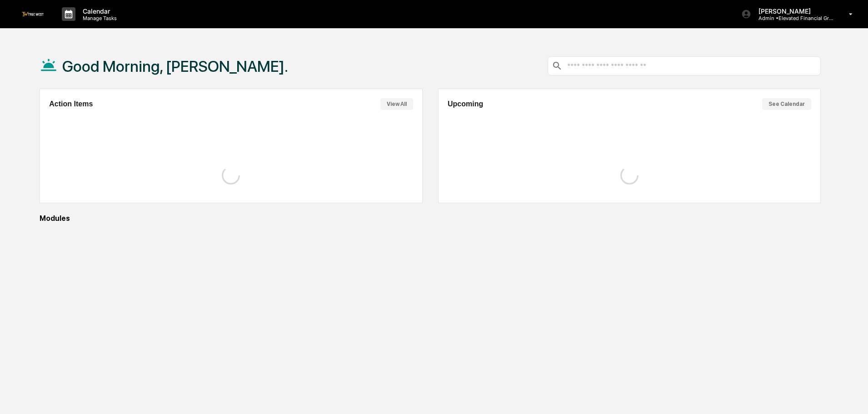 Image resolution: width=868 pixels, height=414 pixels. What do you see at coordinates (465, 104) in the screenshot?
I see `h2: Upcoming` at bounding box center [465, 104].